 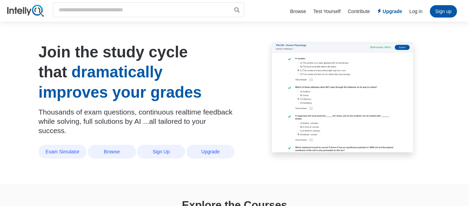 What do you see at coordinates (120, 82) in the screenshot?
I see `span: dramatically improves your grades` at bounding box center [120, 82].